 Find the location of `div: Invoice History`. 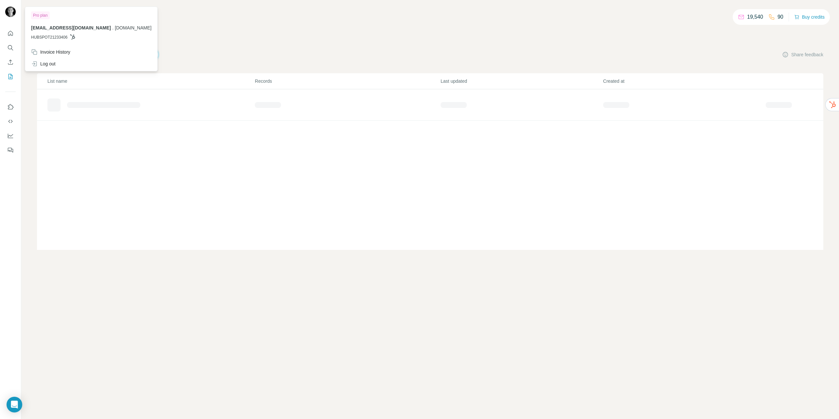

div: Invoice History is located at coordinates (51, 52).